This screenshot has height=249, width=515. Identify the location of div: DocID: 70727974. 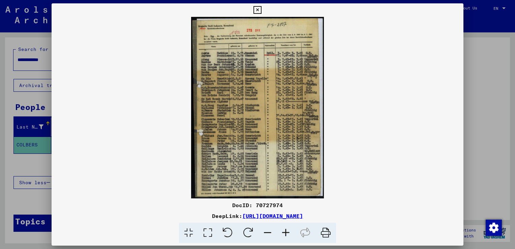
(257, 205).